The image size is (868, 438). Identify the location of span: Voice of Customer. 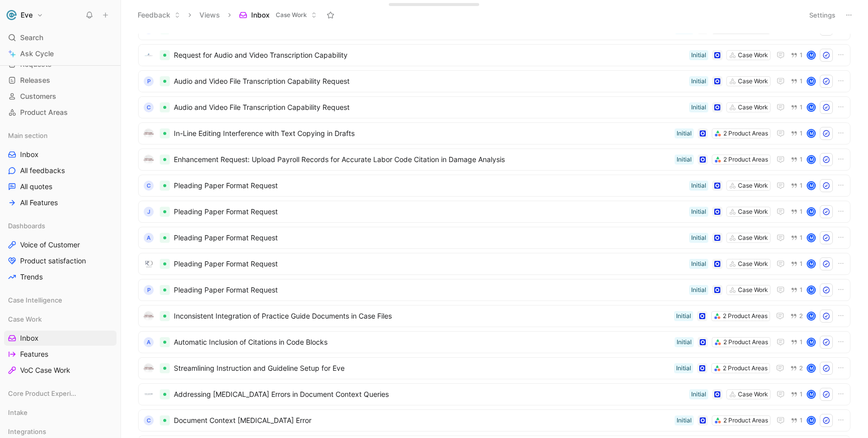
(50, 245).